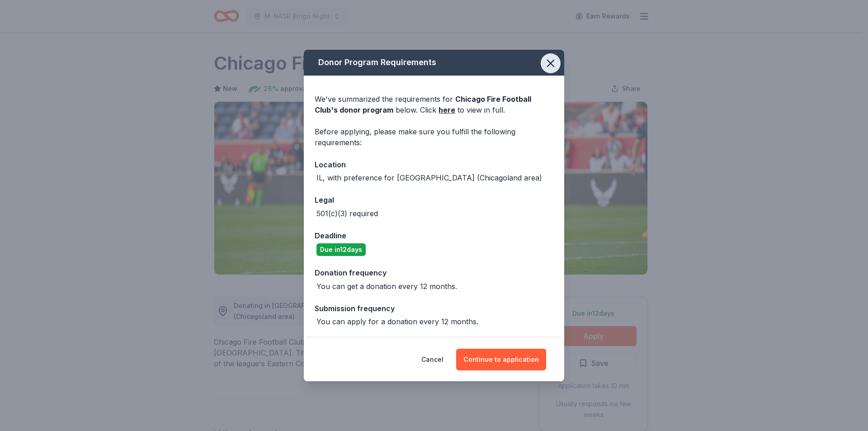 The width and height of the screenshot is (868, 431). I want to click on div: Before applying, please make sure you fulfill the following requirements:, so click(434, 137).